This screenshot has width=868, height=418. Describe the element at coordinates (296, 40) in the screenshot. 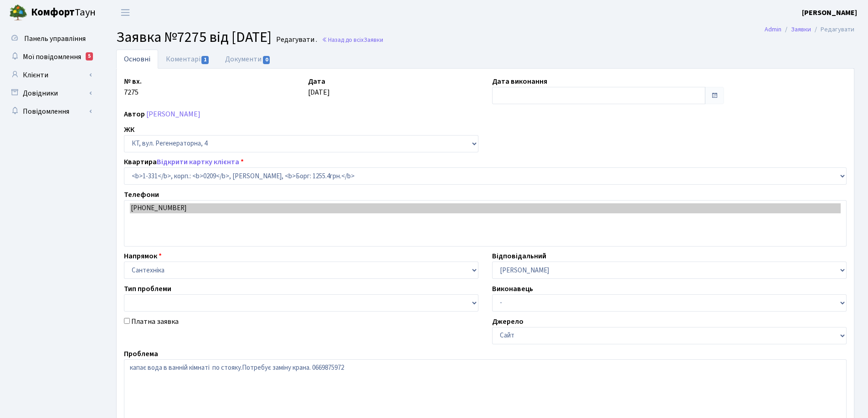

I see `small: Редагувати .` at that location.